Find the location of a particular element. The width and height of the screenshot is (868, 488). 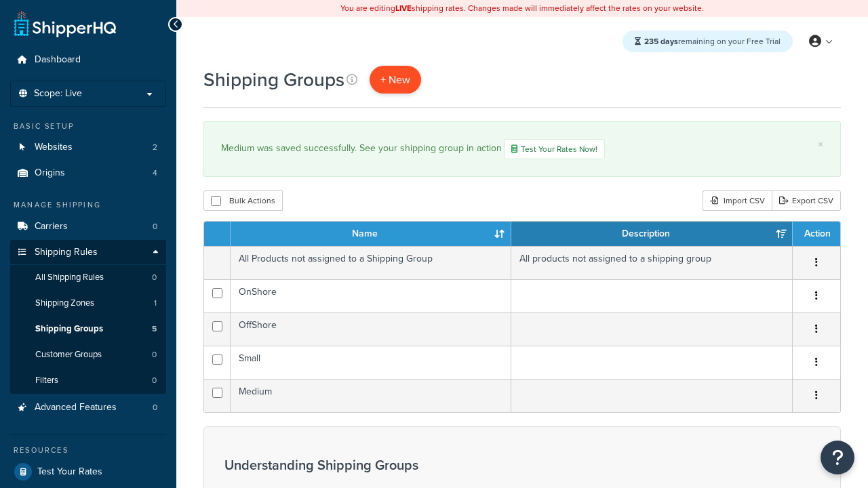

a: Test Your Rates Now! is located at coordinates (554, 149).